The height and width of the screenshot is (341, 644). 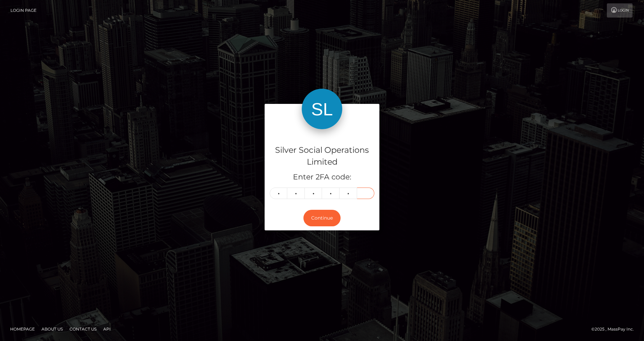 What do you see at coordinates (22, 329) in the screenshot?
I see `a: Homepage` at bounding box center [22, 329].